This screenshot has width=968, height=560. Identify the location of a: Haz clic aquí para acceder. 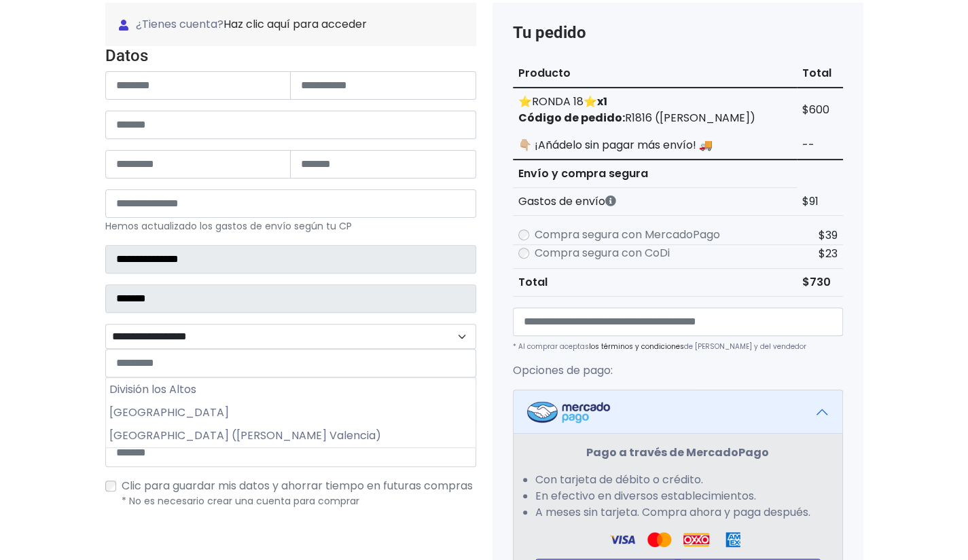
(295, 24).